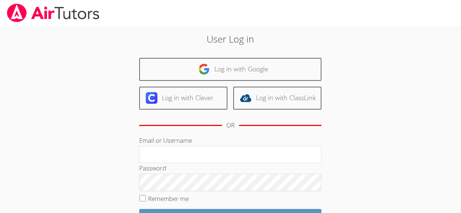  Describe the element at coordinates (204, 69) in the screenshot. I see `img: google-logo-50288ca7cdecda66e5e0955fdab243c47b7ad437acaf1139b6f446037453330a.svg` at that location.